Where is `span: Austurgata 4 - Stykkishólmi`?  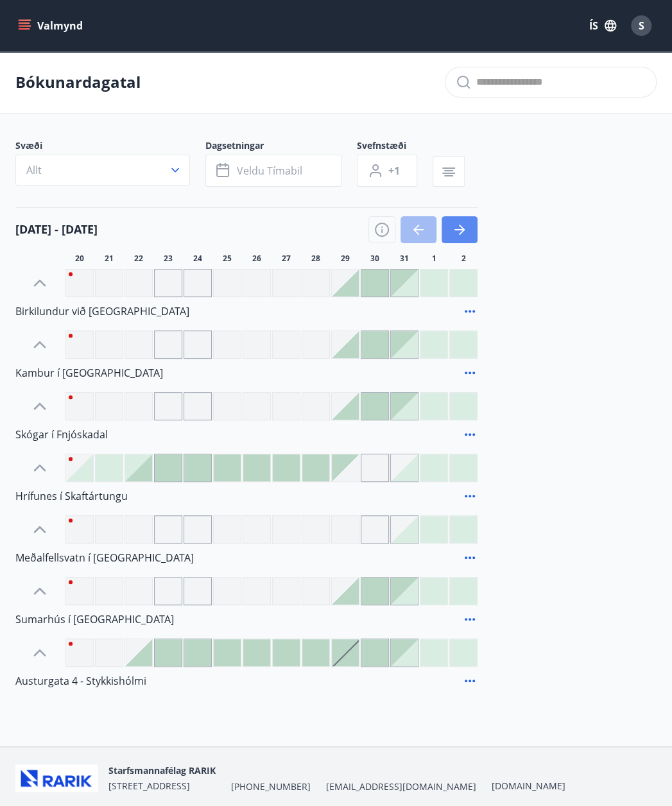 span: Austurgata 4 - Stykkishólmi is located at coordinates (81, 681).